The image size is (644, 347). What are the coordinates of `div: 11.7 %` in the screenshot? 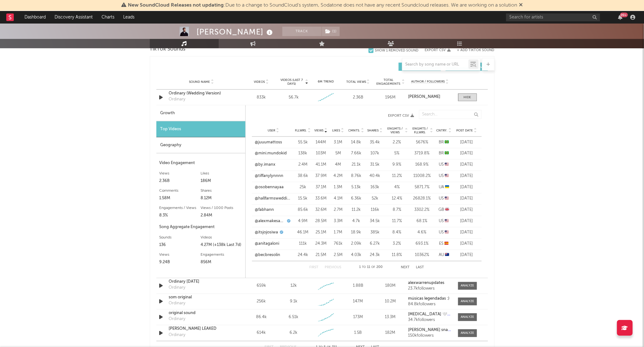 It's located at (397, 222).